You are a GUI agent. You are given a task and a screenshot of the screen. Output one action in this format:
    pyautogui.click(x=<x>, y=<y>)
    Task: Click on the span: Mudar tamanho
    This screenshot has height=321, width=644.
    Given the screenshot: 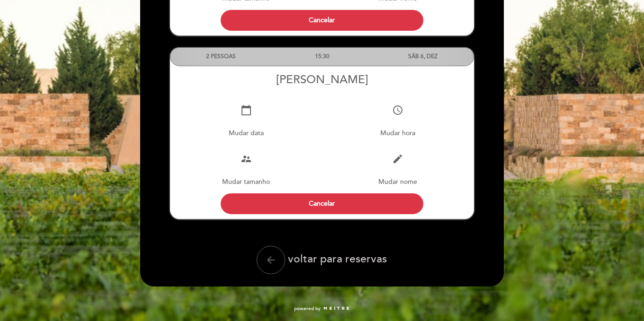 What is the action you would take?
    pyautogui.click(x=246, y=182)
    